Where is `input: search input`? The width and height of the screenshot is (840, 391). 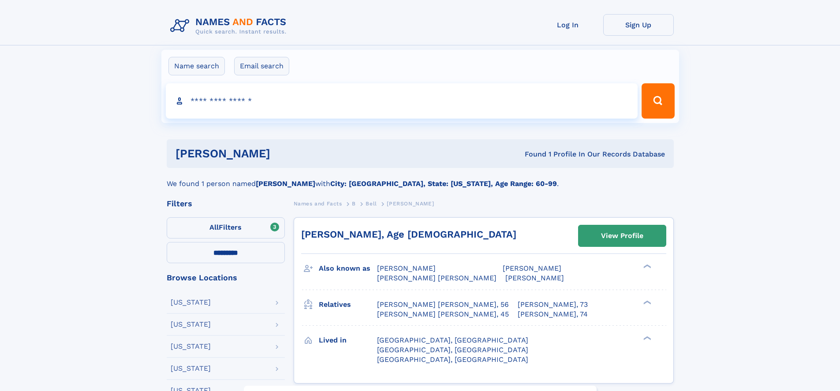
input: search input is located at coordinates (402, 101).